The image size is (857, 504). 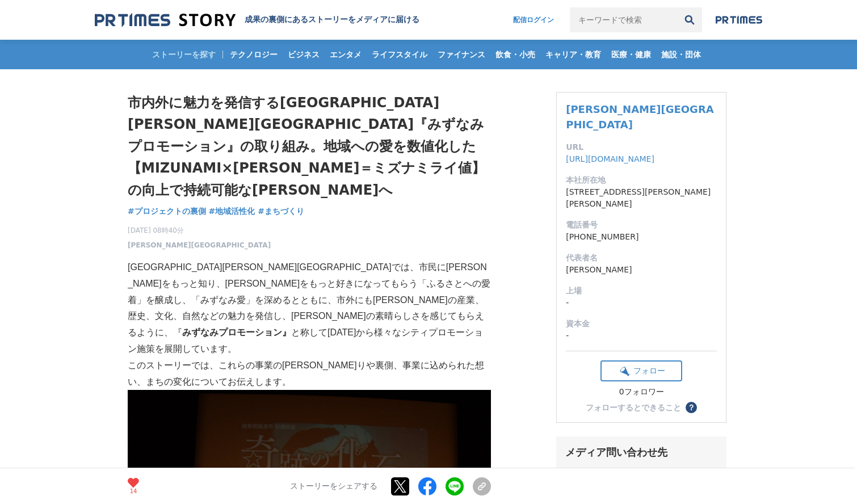 I want to click on dt: 資本金, so click(x=641, y=324).